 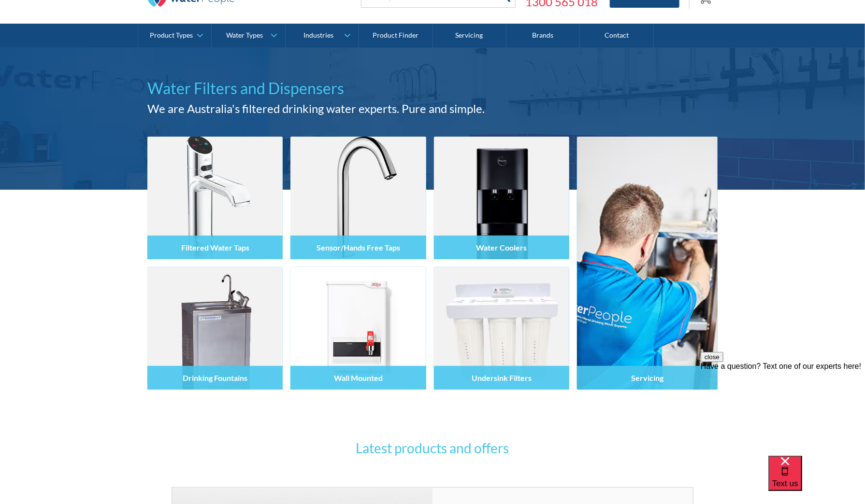 I want to click on a: Brands, so click(x=543, y=36).